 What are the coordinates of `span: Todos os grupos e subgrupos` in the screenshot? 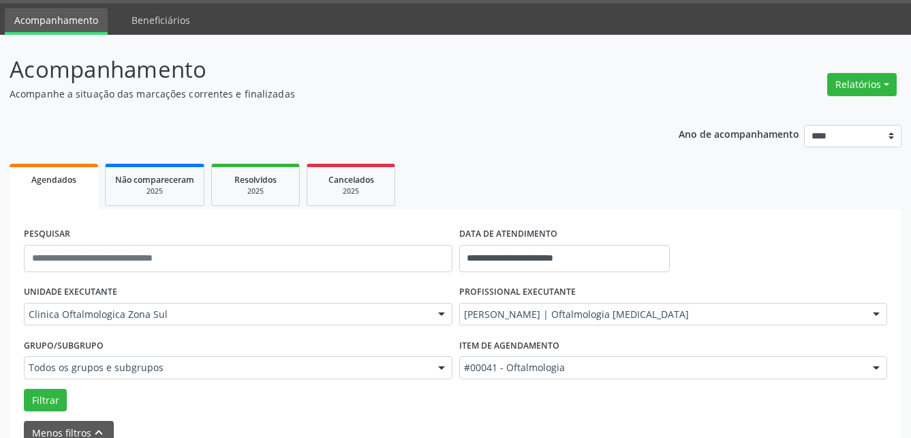 It's located at (226, 367).